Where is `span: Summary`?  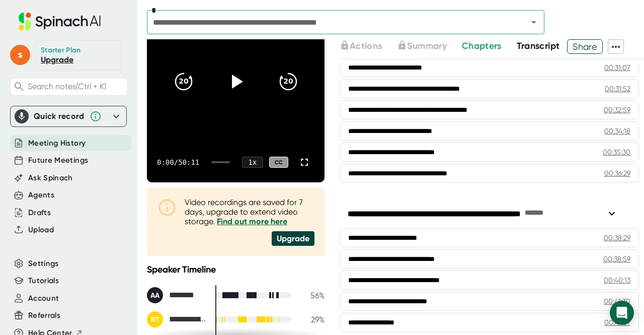 span: Summary is located at coordinates (427, 46).